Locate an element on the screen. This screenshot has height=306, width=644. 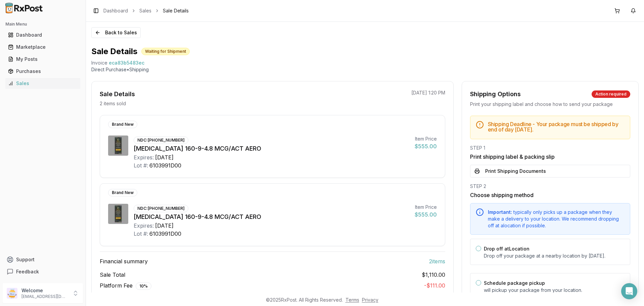
button: Feedback is located at coordinates (43, 272).